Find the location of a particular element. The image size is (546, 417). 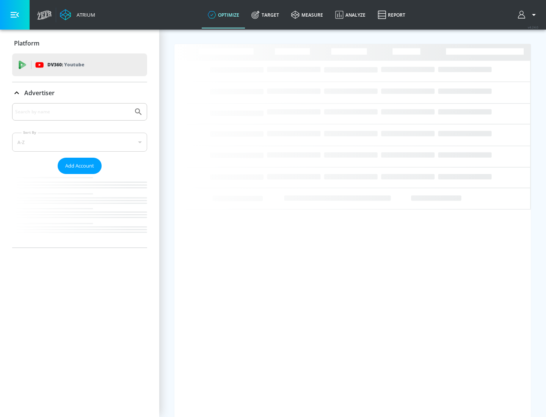

p: Platform is located at coordinates (27, 43).